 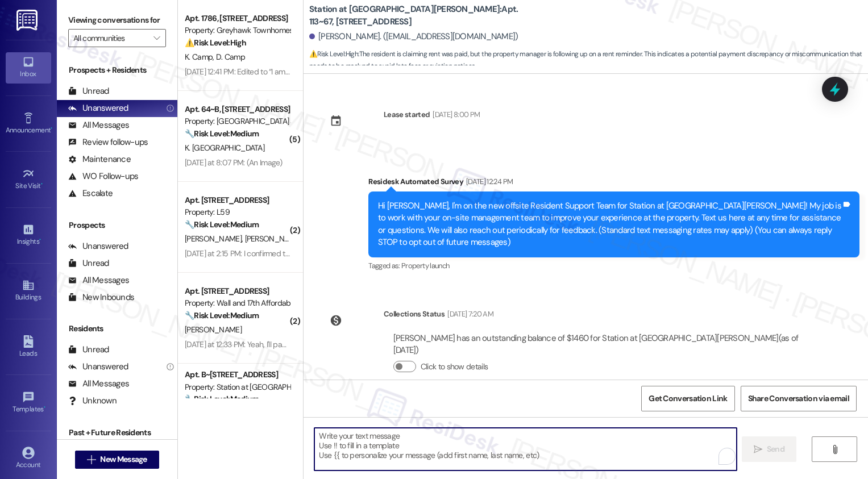 What do you see at coordinates (200, 56) in the screenshot?
I see `span: K. Camp` at bounding box center [200, 56].